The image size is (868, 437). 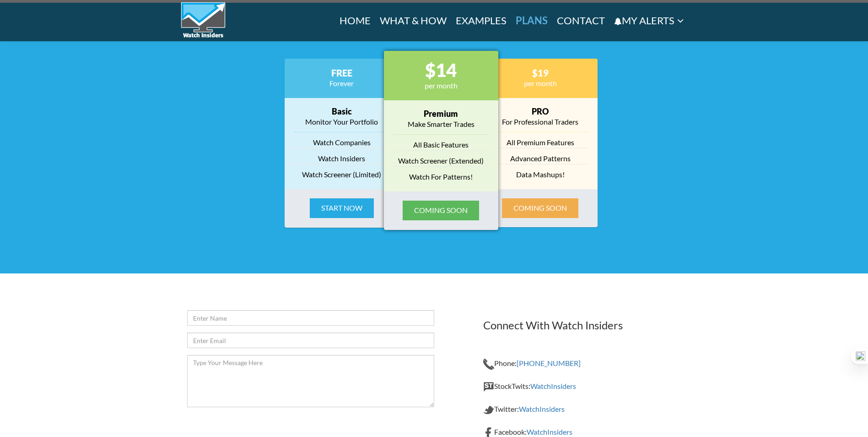 What do you see at coordinates (311, 340) in the screenshot?
I see `input: Enter Email` at bounding box center [311, 340].